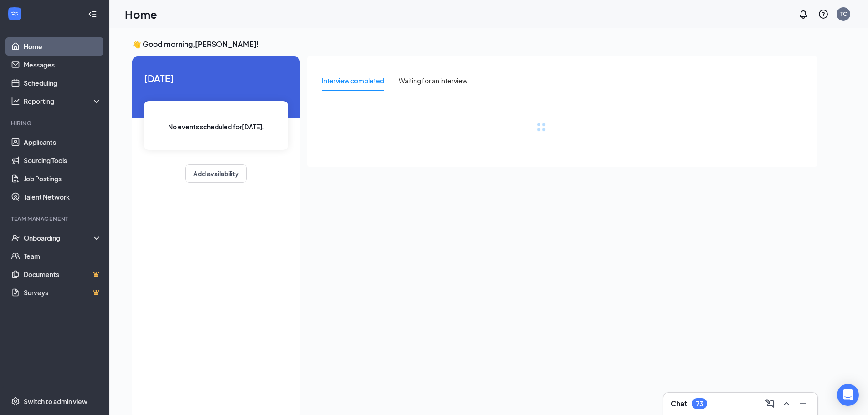  What do you see at coordinates (15, 238) in the screenshot?
I see `svg: UserCheck` at bounding box center [15, 238].